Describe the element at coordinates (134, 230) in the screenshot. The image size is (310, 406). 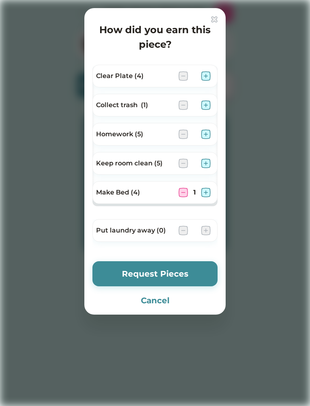
I see `div: Put laundry away (0)` at that location.